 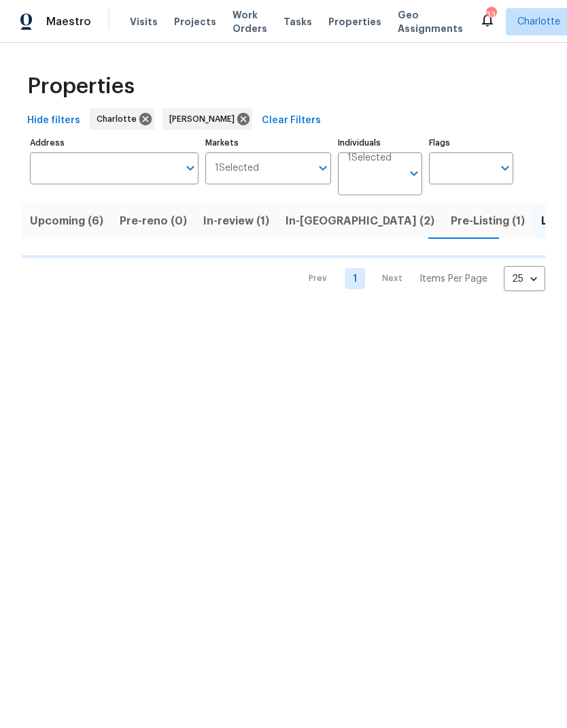 I want to click on span: Hide filters, so click(x=54, y=120).